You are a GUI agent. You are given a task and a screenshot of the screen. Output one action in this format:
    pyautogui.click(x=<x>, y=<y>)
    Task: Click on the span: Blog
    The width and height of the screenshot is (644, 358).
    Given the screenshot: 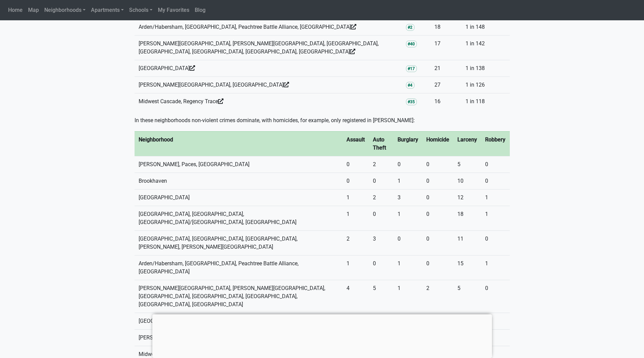 What is the action you would take?
    pyautogui.click(x=200, y=10)
    